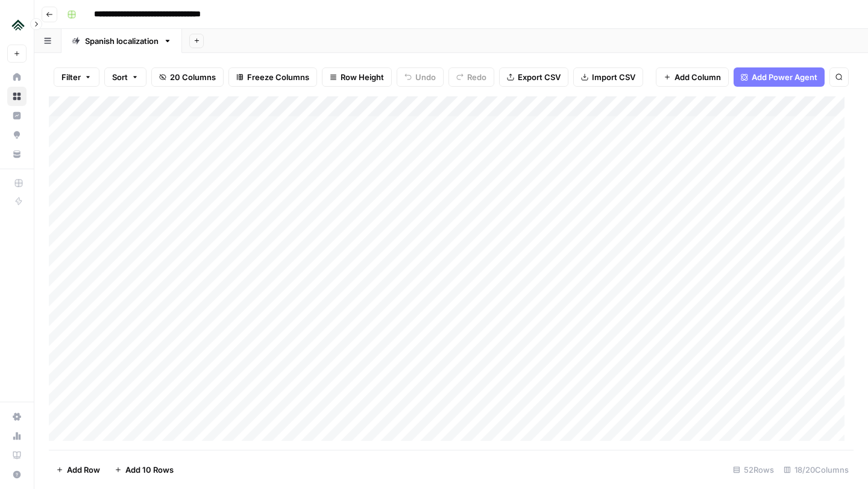 This screenshot has height=489, width=868. What do you see at coordinates (754, 470) in the screenshot?
I see `div: 52 Rows` at bounding box center [754, 470].